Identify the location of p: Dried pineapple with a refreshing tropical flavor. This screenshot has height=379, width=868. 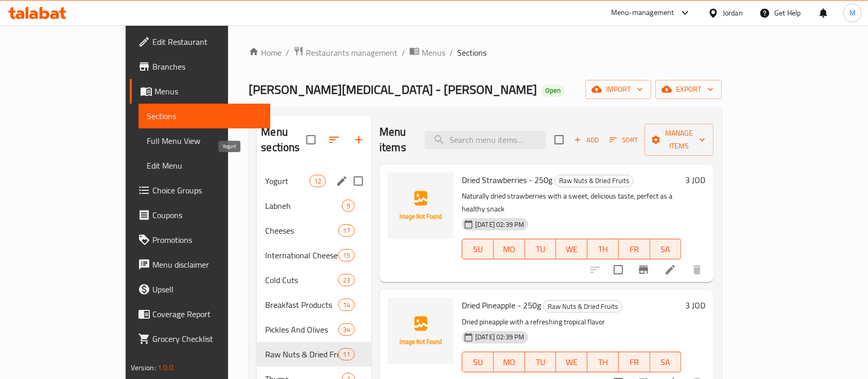
(571, 321).